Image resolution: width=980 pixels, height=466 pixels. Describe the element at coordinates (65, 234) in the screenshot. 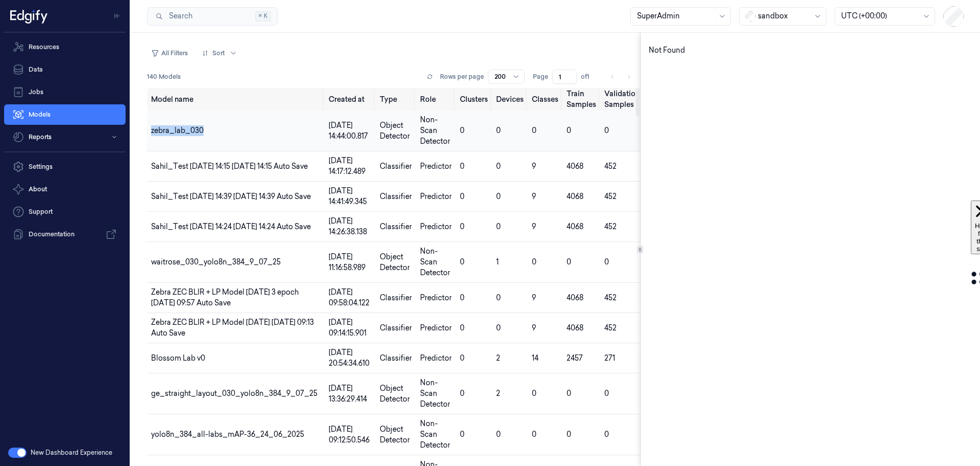

I see `a: Documentation` at that location.